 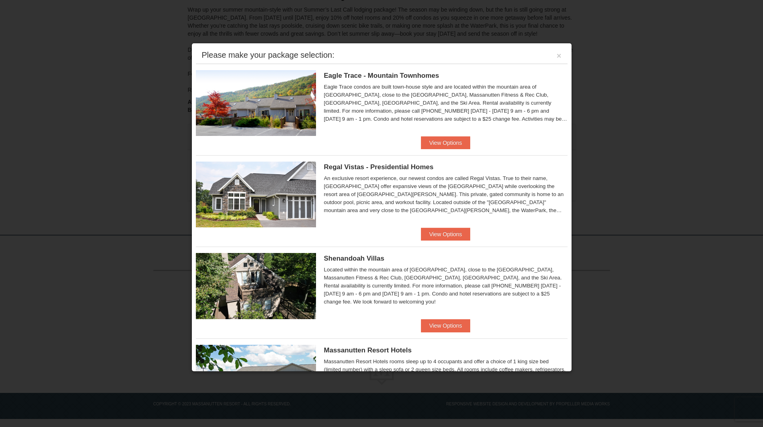 What do you see at coordinates (446, 377) in the screenshot?
I see `div: Massanutten Resort Hotels rooms sleep up to 4 occupants and offer a choice of 1 king size bed (li...` at bounding box center [446, 377].